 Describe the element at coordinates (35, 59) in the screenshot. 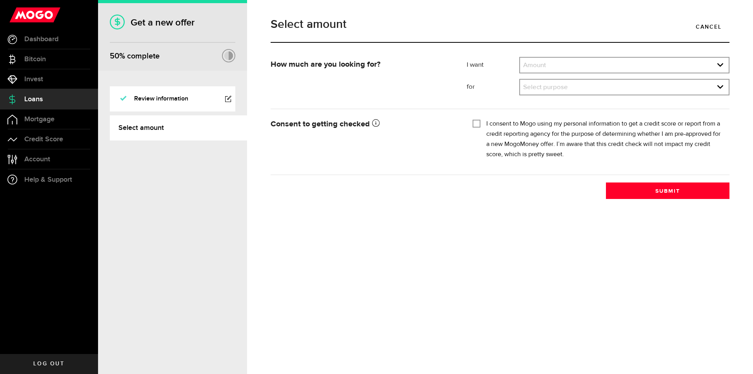

I see `span: Bitcoin` at that location.